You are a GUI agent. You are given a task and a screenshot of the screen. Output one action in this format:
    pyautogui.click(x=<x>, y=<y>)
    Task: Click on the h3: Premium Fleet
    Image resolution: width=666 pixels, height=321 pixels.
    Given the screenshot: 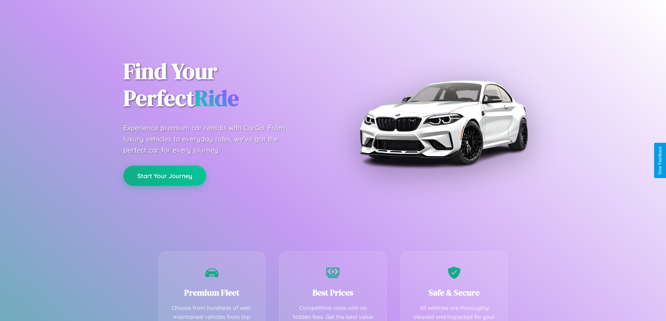 What is the action you would take?
    pyautogui.click(x=212, y=293)
    